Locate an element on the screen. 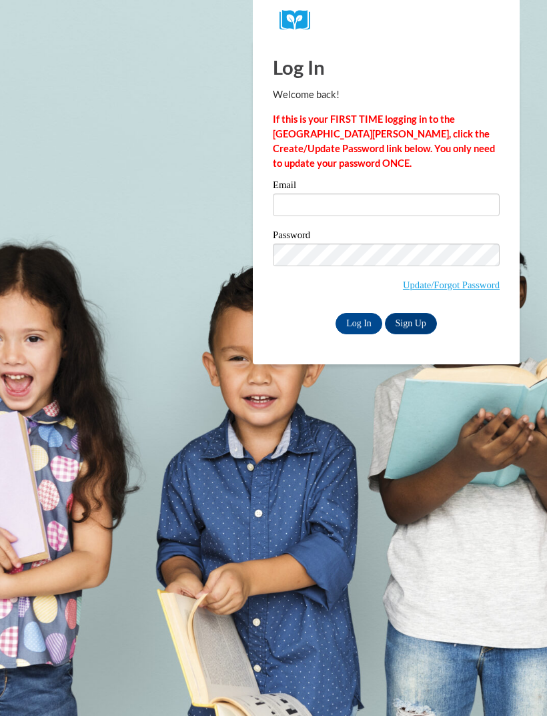 This screenshot has width=547, height=716. a: COX Campus is located at coordinates (386, 20).